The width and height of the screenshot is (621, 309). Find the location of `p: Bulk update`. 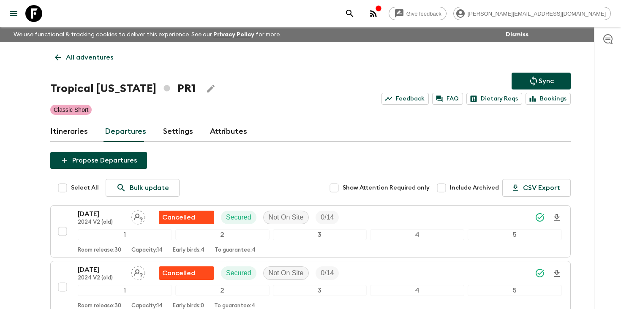

p: Bulk update is located at coordinates (149, 188).